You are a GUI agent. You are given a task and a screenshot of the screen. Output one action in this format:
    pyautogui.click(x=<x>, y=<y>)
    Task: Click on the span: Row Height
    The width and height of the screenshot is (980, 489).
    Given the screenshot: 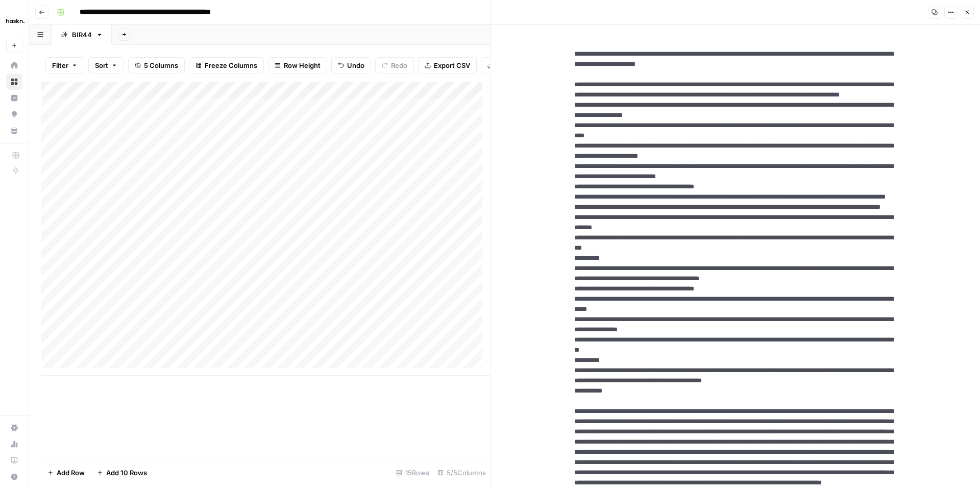 What is the action you would take?
    pyautogui.click(x=302, y=65)
    